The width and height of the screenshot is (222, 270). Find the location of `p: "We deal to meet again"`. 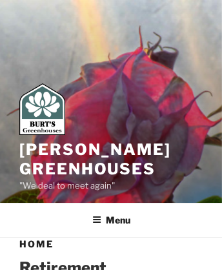

p: "We deal to meet again" is located at coordinates (111, 186).